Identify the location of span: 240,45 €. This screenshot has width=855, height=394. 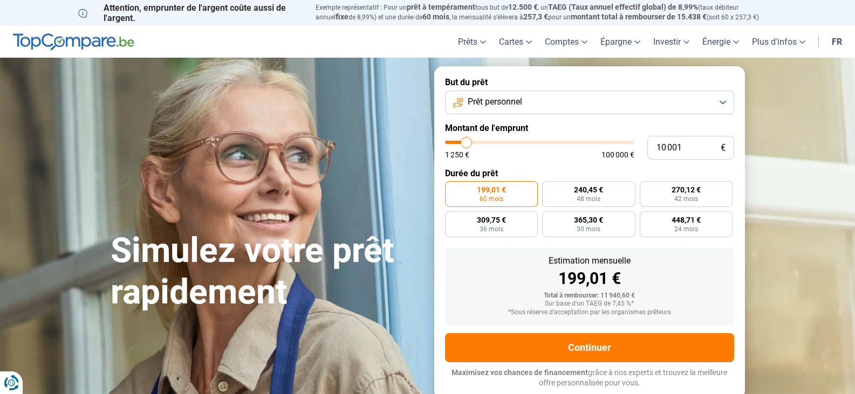
(588, 190).